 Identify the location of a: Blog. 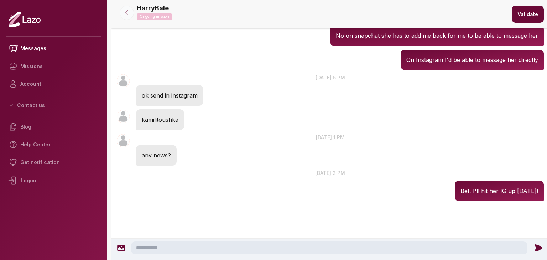
(53, 127).